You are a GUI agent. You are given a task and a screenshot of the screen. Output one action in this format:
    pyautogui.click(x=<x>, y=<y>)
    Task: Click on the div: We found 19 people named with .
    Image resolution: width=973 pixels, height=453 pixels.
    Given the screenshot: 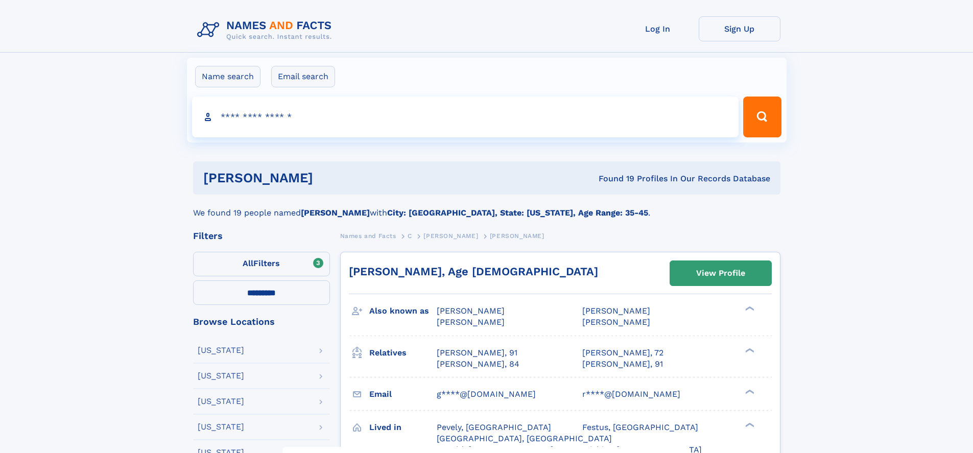 What is the action you would take?
    pyautogui.click(x=487, y=207)
    